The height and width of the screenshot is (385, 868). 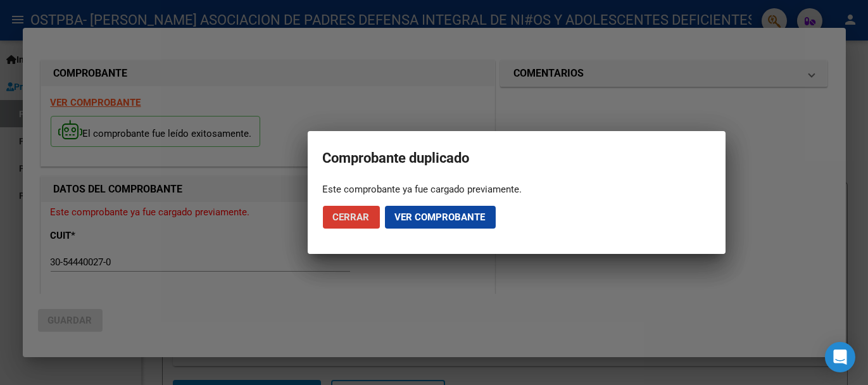 I want to click on span: Ver comprobante, so click(x=440, y=217).